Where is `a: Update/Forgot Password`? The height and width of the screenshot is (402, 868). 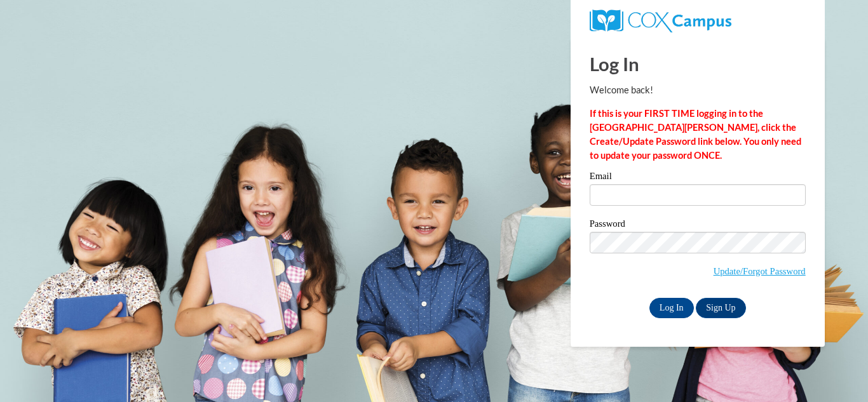 a: Update/Forgot Password is located at coordinates (759, 271).